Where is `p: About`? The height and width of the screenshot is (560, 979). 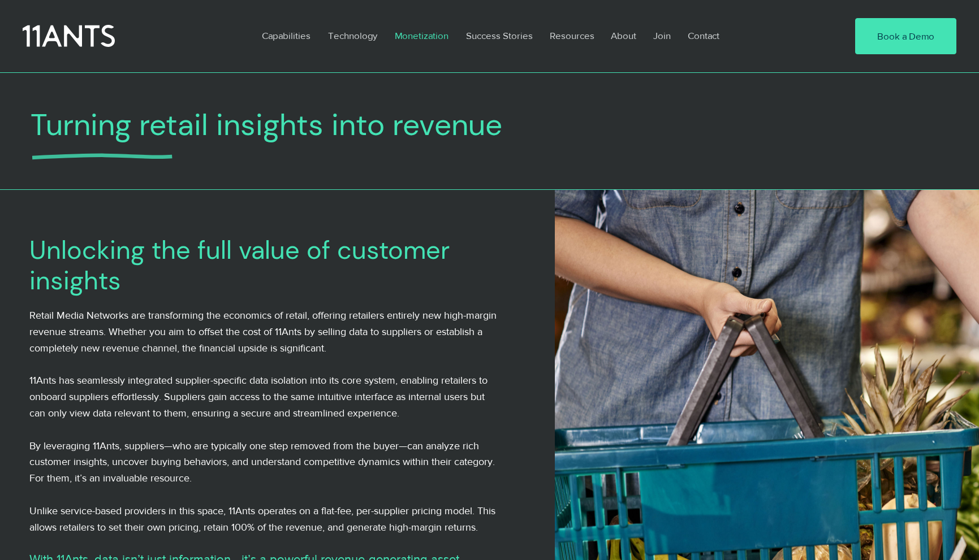 p: About is located at coordinates (623, 36).